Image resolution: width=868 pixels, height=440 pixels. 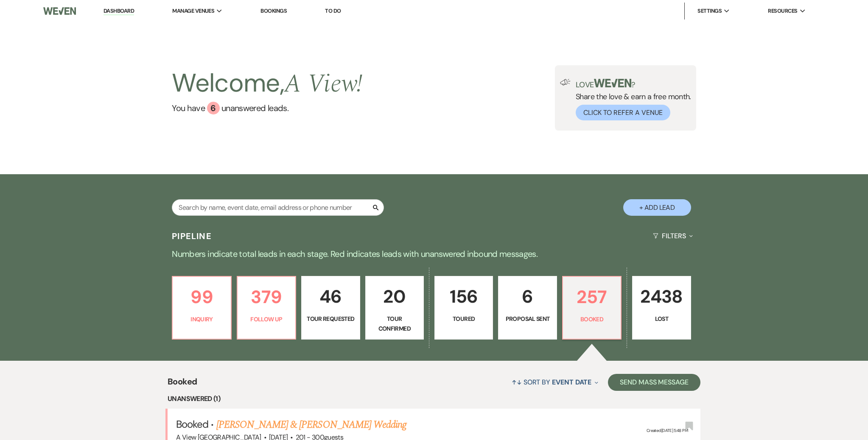 I want to click on img: Weven Logo, so click(x=59, y=11).